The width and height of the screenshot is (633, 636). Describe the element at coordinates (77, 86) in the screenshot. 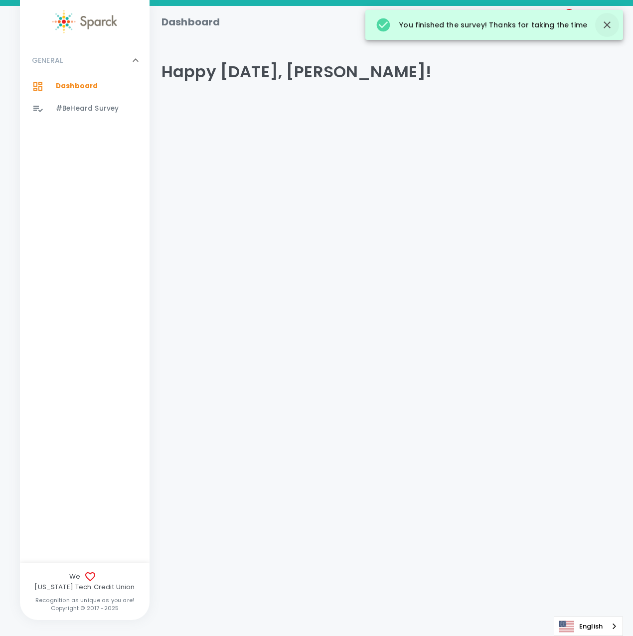

I see `span: Dashboard` at that location.